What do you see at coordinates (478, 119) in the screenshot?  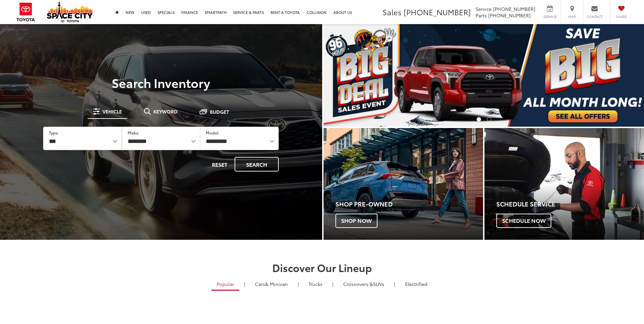 I see `li: Go to slide number 1.` at bounding box center [478, 119].